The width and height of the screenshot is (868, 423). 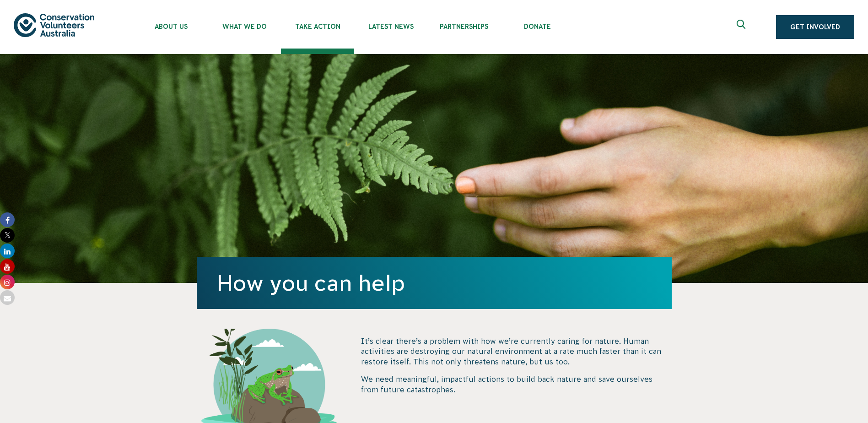 I want to click on a: Get Involved, so click(x=815, y=27).